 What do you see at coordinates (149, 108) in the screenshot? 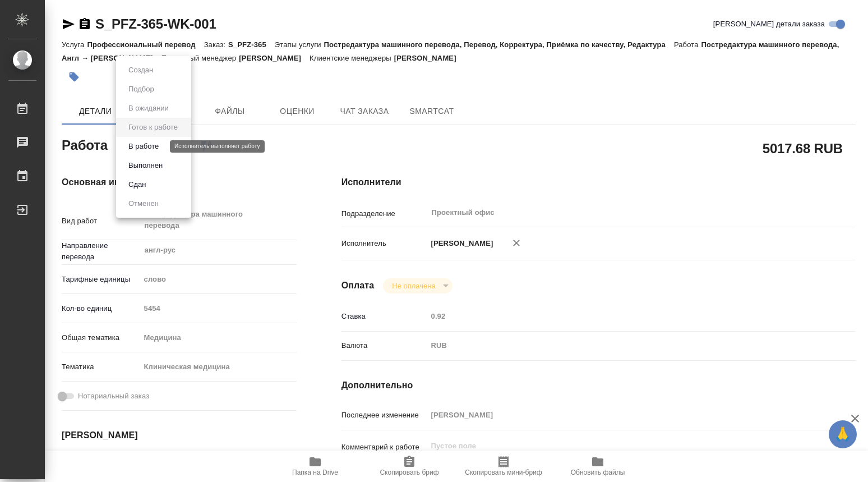
I see `button: В ожидании` at bounding box center [149, 108].